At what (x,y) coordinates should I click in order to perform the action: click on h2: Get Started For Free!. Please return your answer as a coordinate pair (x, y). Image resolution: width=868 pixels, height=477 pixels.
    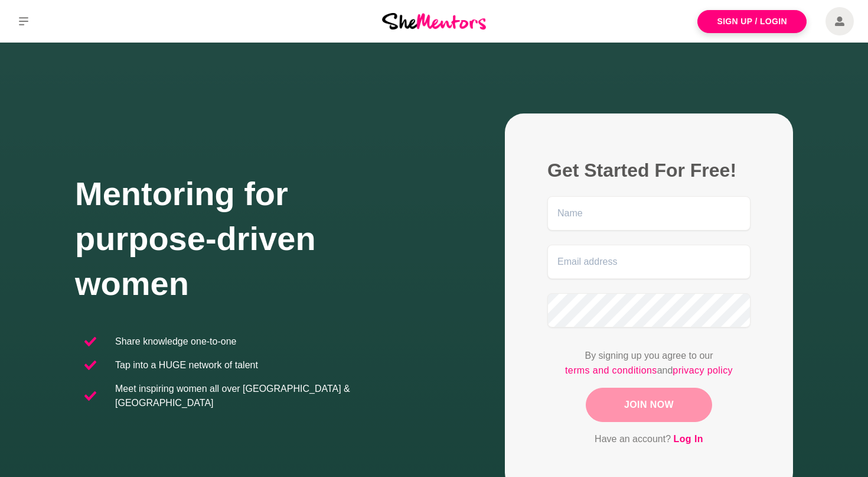
    Looking at the image, I should click on (648, 170).